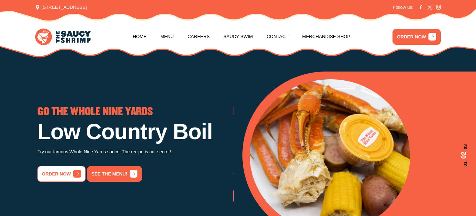 Image resolution: width=476 pixels, height=216 pixels. What do you see at coordinates (403, 7) in the screenshot?
I see `span: Follow us:` at bounding box center [403, 7].